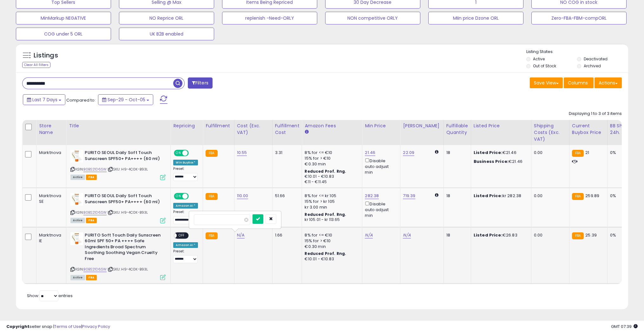 The image size is (644, 333). Describe the element at coordinates (167, 18) in the screenshot. I see `button: NO Reprice ORL` at that location.